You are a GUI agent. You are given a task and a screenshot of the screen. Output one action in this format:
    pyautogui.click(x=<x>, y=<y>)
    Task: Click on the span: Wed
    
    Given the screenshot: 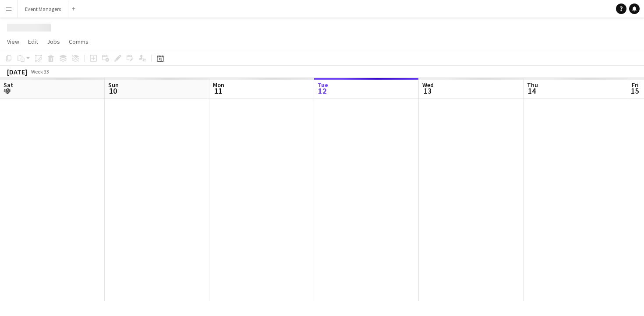 What is the action you would take?
    pyautogui.click(x=428, y=85)
    